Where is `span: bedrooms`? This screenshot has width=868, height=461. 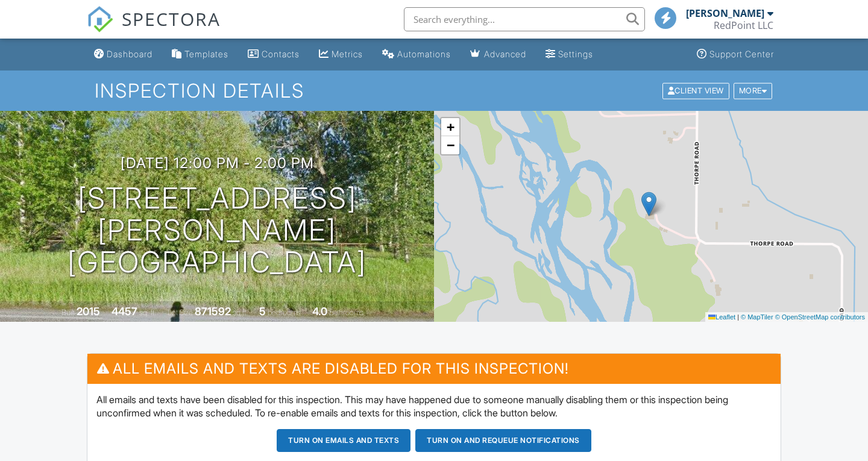 span: bedrooms is located at coordinates (284, 312).